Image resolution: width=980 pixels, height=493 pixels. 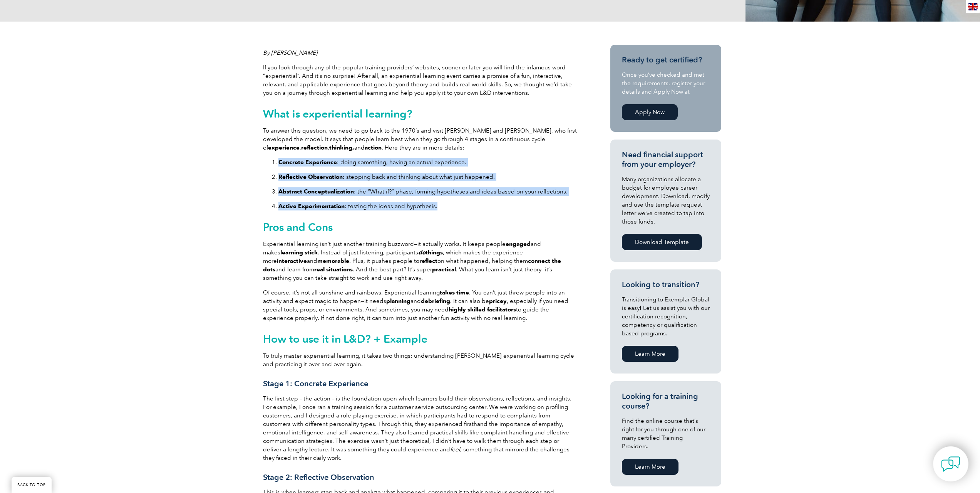 I want to click on strong: highly skilled facilitators, so click(x=482, y=310).